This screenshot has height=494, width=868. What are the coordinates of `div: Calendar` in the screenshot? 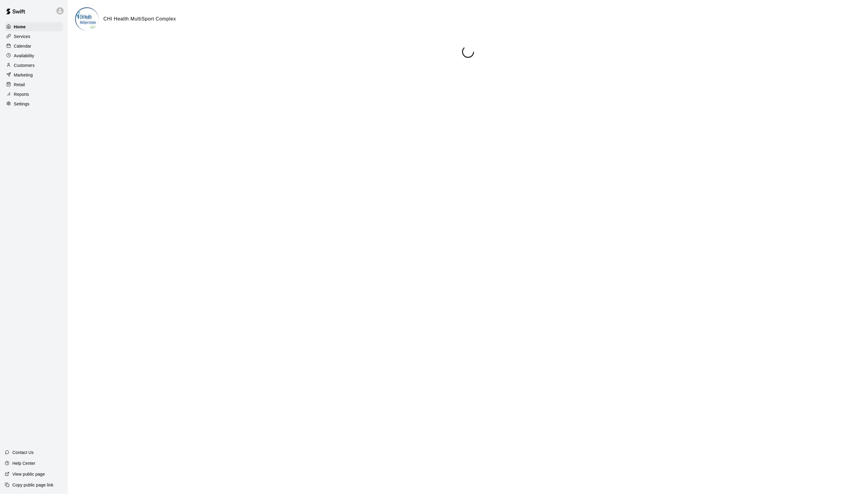 It's located at (34, 46).